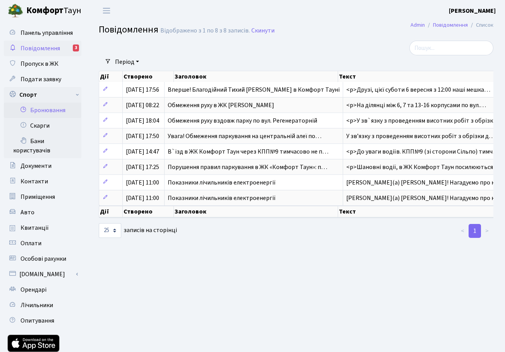 The width and height of the screenshot is (505, 352). I want to click on span: Пропуск в ЖК, so click(39, 64).